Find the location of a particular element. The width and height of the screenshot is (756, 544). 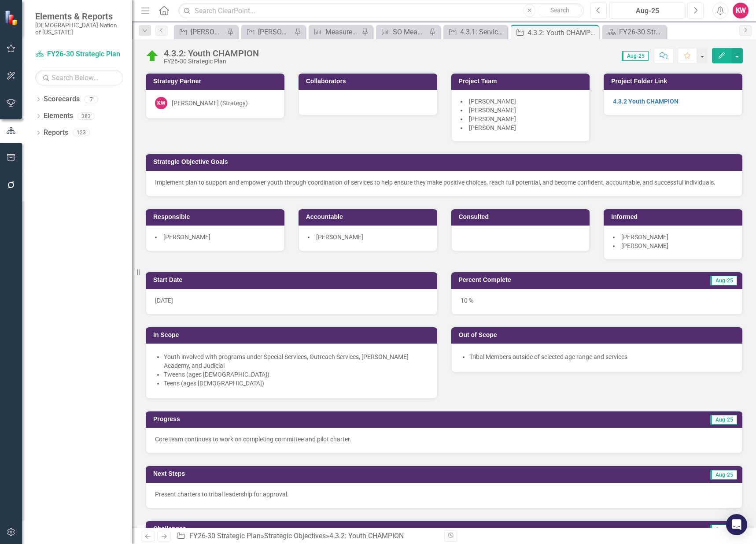

p: Core team continues to work on completing committee and pilot charter. is located at coordinates (444, 439).